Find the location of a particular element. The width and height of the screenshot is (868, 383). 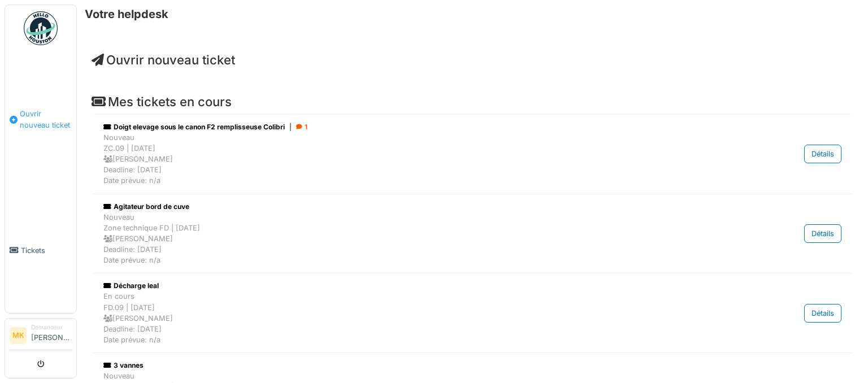

div: Doigt elevage sous le canon F2 remplisseuse Colibri is located at coordinates (414, 127).